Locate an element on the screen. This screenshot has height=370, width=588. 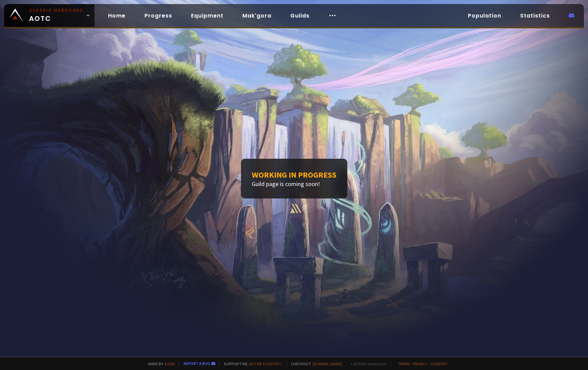
div: Guild page is coming soon! is located at coordinates (294, 179).